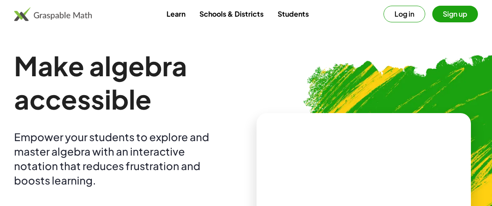 This screenshot has width=492, height=206. I want to click on a: Students, so click(293, 14).